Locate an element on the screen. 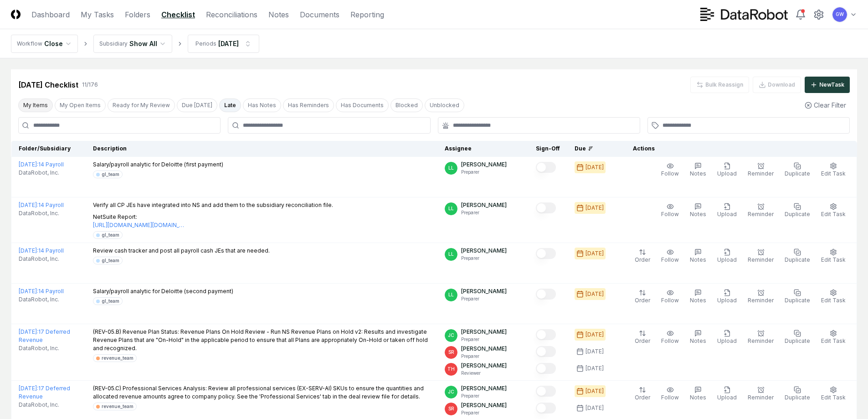  p: (REV-05.C) Professional Services Analysis: Review all professional services (EX-SERV-AI) SKUs to ... is located at coordinates (261, 392).